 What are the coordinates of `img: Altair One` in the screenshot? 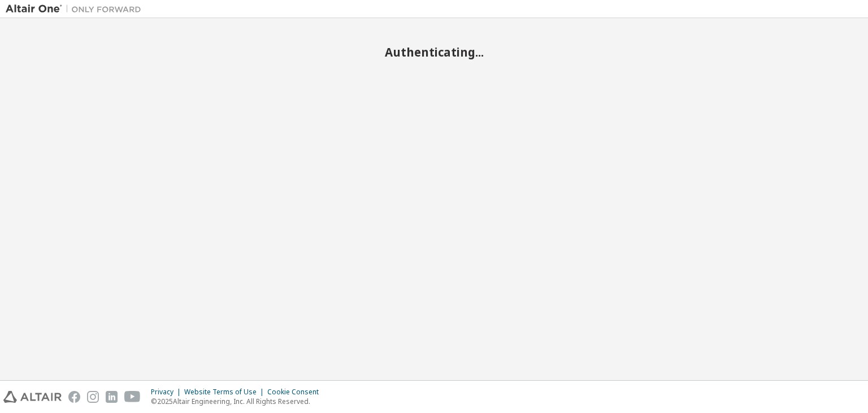 It's located at (76, 9).